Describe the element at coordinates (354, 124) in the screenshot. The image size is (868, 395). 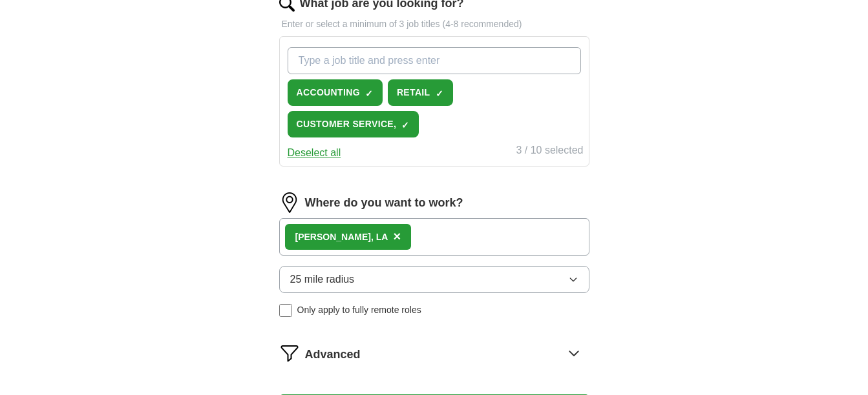
I see `button: CUSTOMER SERVICE,✓` at that location.